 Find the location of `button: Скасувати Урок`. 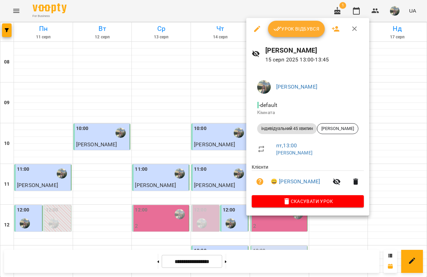

button: Скасувати Урок is located at coordinates (308, 202).